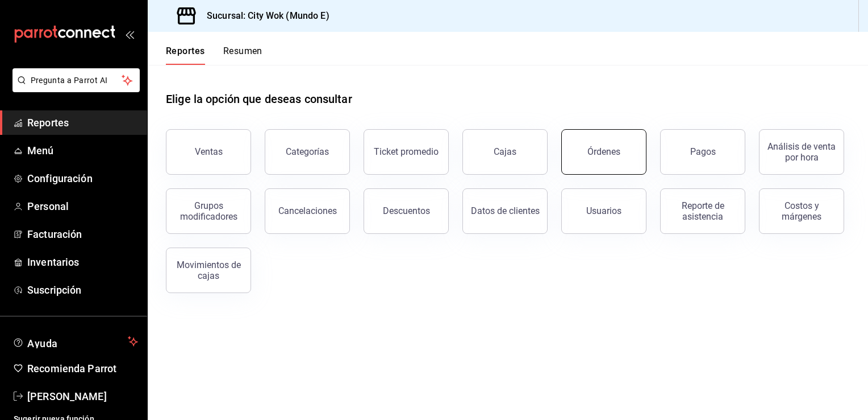 This screenshot has width=868, height=420. Describe the element at coordinates (802, 211) in the screenshot. I see `div: Costos y márgenes` at that location.